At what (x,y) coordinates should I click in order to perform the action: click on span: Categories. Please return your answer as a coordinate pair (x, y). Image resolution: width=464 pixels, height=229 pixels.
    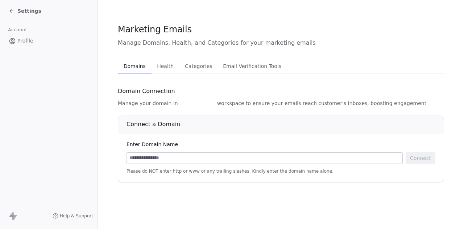
    Looking at the image, I should click on (198, 66).